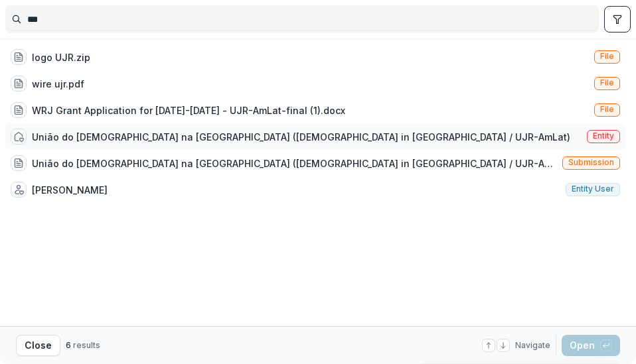 The height and width of the screenshot is (364, 636). Describe the element at coordinates (603, 136) in the screenshot. I see `span: Entity` at that location.